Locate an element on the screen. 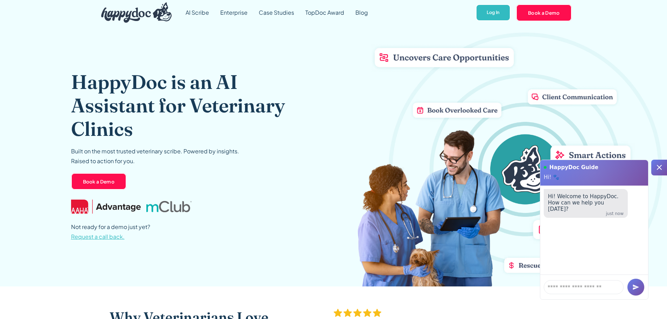 This screenshot has height=319, width=667. h1: HappyDoc is an AI Assistant for Veterinary Clinics is located at coordinates (189, 105).